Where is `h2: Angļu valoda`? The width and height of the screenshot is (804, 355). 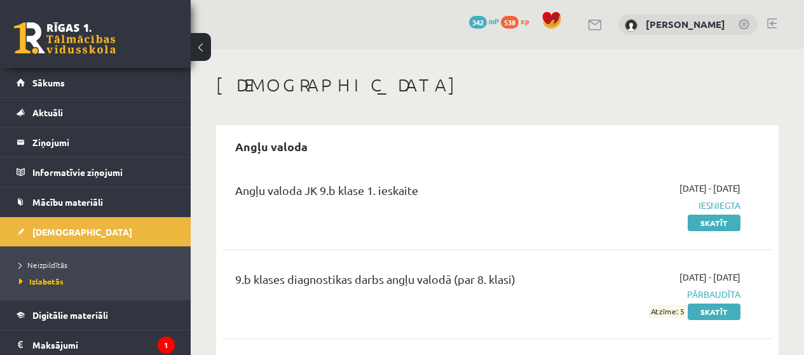
h2: Angļu valoda is located at coordinates (271, 146).